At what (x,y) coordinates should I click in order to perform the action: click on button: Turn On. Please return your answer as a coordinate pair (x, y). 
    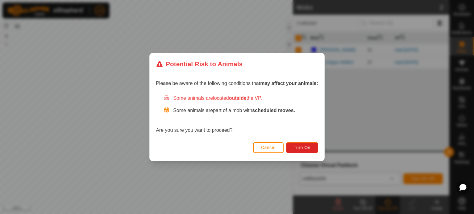
    Looking at the image, I should click on (302, 148).